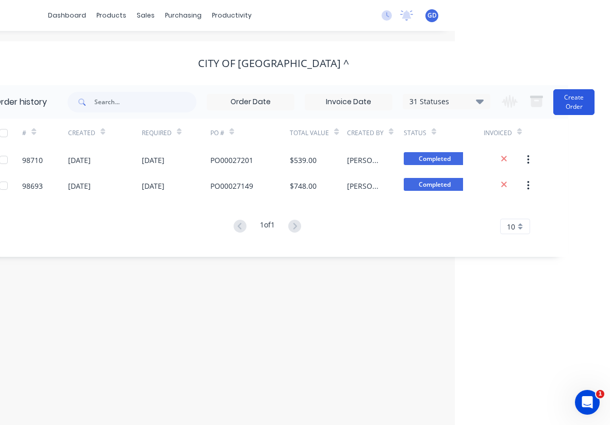 The image size is (610, 425). I want to click on span: 1, so click(600, 394).